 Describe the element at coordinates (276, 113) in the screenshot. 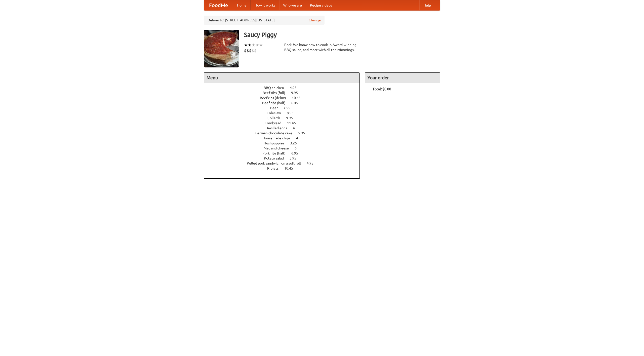

I see `span: Coleslaw` at that location.